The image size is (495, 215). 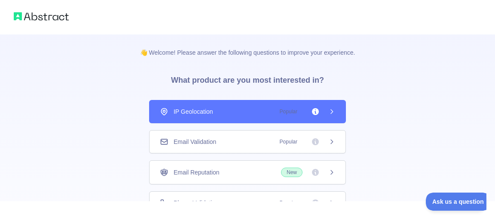 What do you see at coordinates (196, 172) in the screenshot?
I see `span: Email Reputation` at bounding box center [196, 172].